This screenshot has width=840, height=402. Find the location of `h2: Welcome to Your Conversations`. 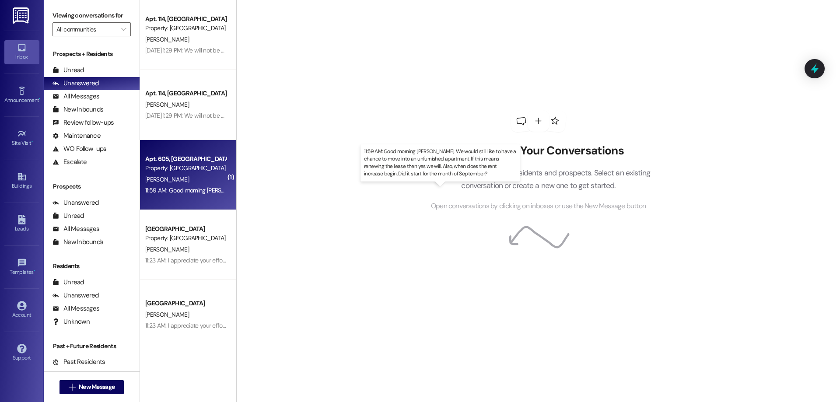

h2: Welcome to Your Conversations is located at coordinates (538, 151).